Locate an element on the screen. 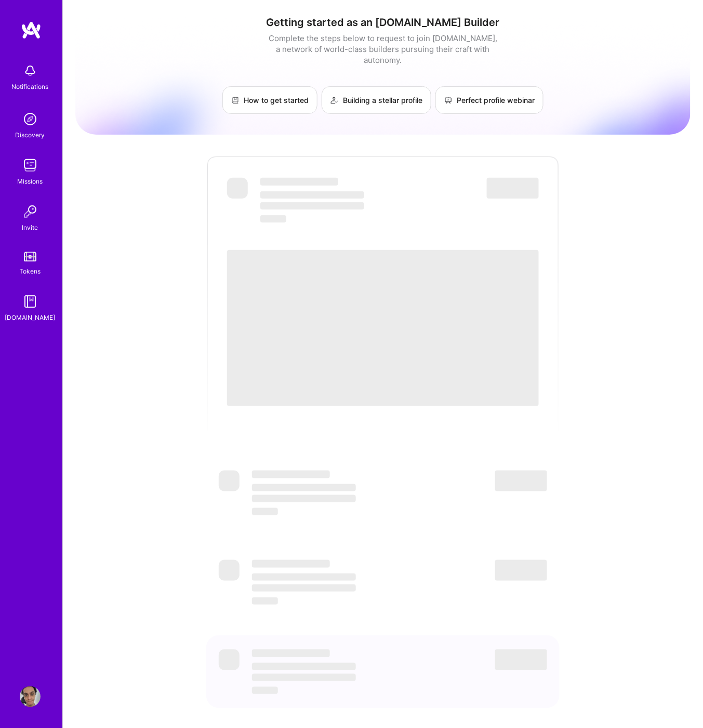 Image resolution: width=703 pixels, height=728 pixels. a: Building a stellar profile is located at coordinates (376, 99).